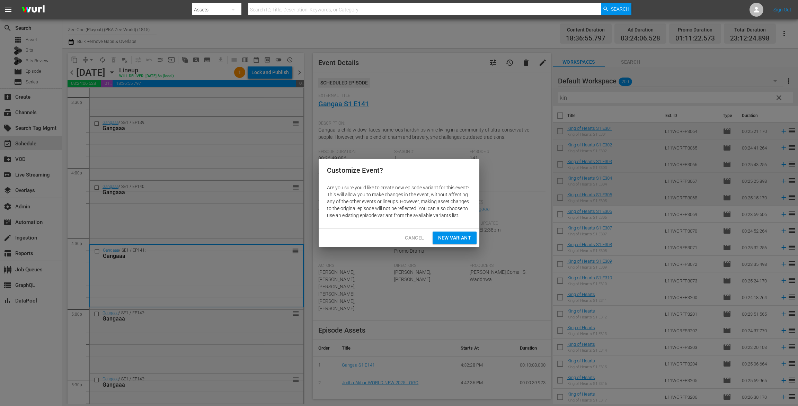 Image resolution: width=798 pixels, height=406 pixels. Describe the element at coordinates (620, 9) in the screenshot. I see `span: Search` at that location.